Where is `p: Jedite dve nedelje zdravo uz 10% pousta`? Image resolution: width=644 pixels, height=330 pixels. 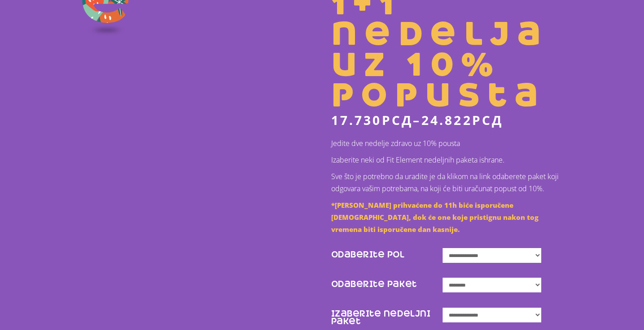 p: Jedite dve nedelje zdravo uz 10% pousta is located at coordinates (450, 143).